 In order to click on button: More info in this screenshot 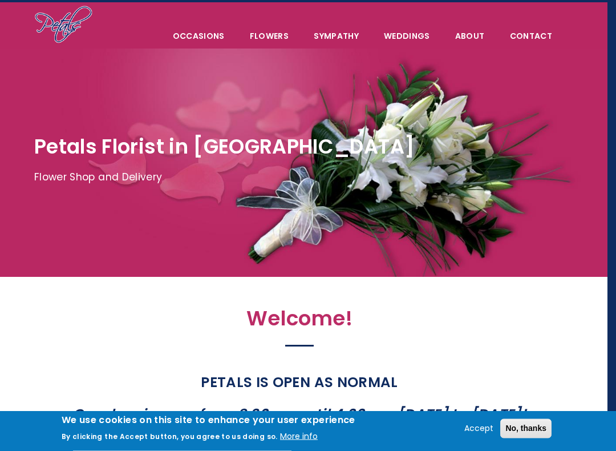, I will do `click(299, 436)`.